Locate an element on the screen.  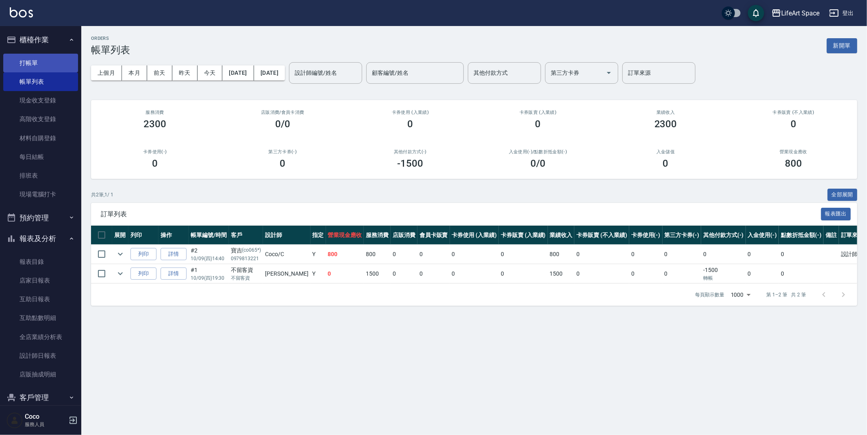
a: 互助日報表 is located at coordinates (41, 299).